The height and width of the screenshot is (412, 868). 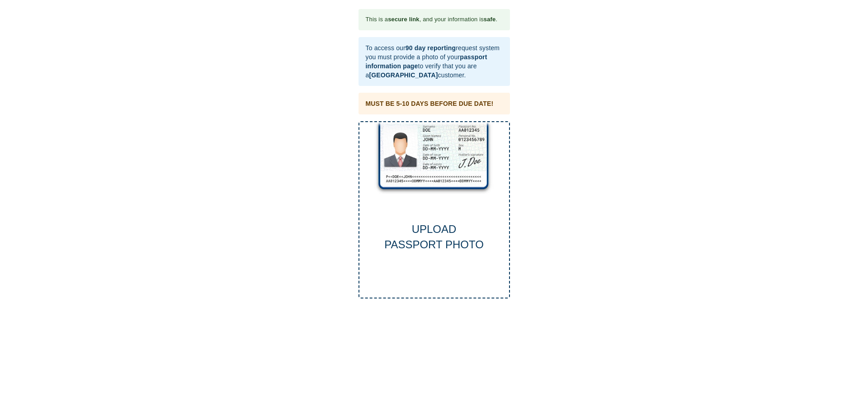 I want to click on b: secure link, so click(x=403, y=19).